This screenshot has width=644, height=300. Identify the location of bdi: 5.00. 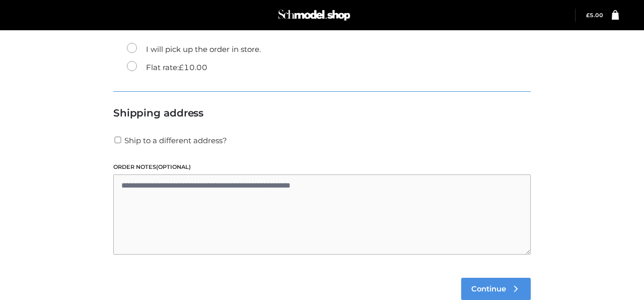
(595, 15).